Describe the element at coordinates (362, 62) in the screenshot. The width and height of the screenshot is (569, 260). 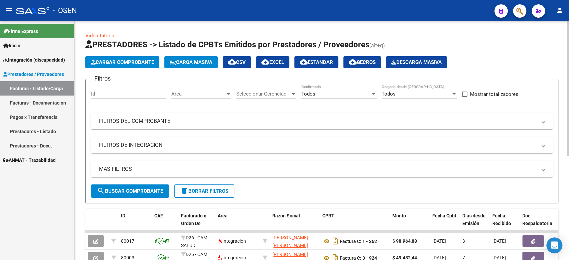
I see `span: Gecros` at that location.